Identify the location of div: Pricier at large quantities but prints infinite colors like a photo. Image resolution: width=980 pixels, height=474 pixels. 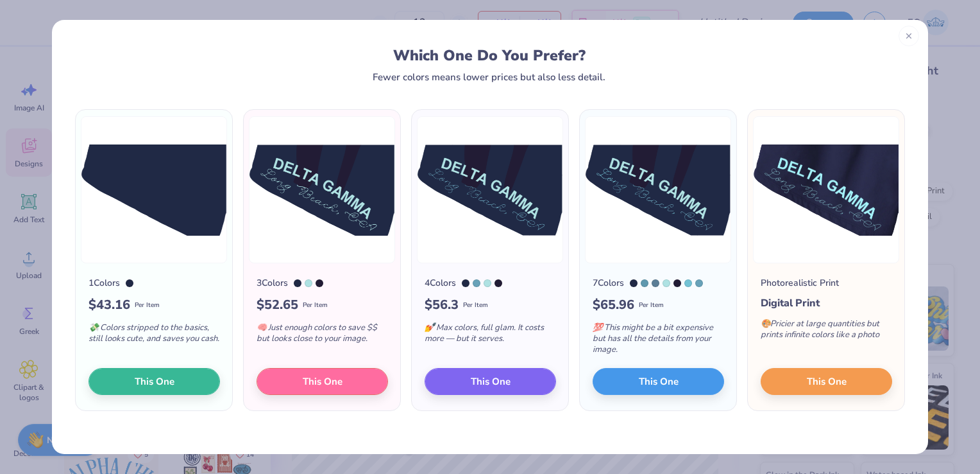
(826, 332).